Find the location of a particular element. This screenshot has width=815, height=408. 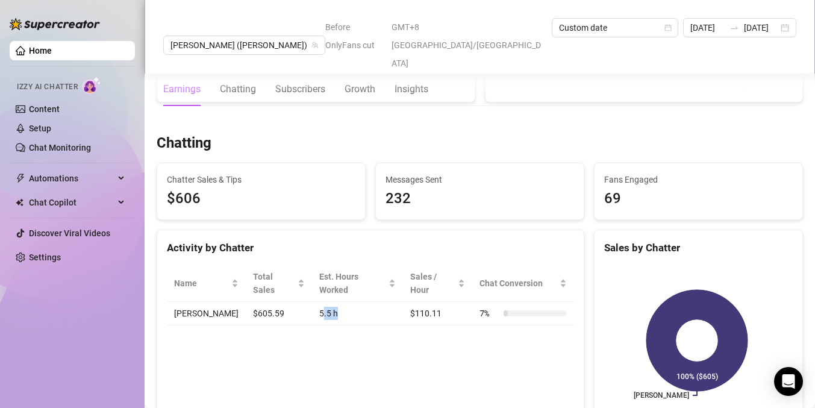

div: Open Intercom Messenger is located at coordinates (789, 381).